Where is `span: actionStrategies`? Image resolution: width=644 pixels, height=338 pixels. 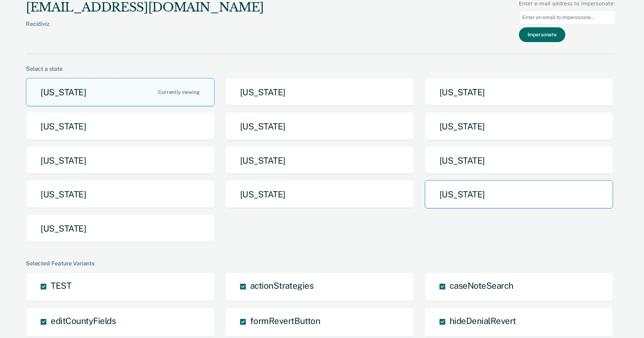
span: actionStrategies is located at coordinates (281, 286).